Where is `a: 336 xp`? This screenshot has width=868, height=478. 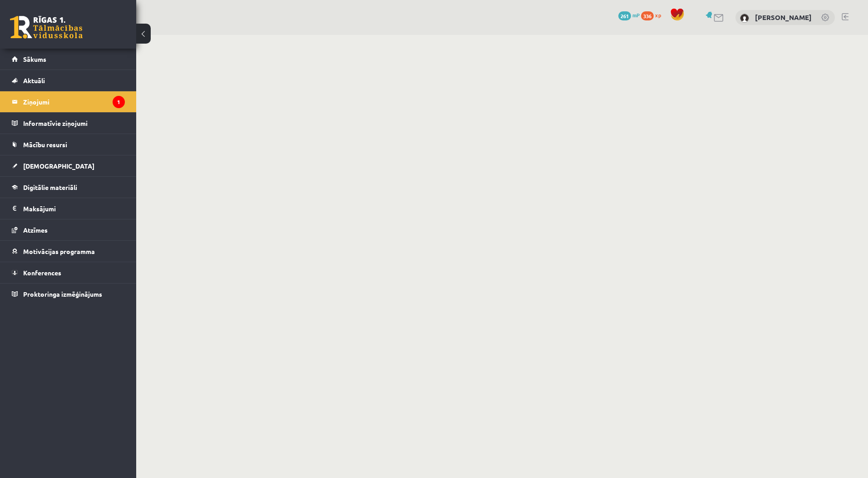 a: 336 xp is located at coordinates (653, 15).